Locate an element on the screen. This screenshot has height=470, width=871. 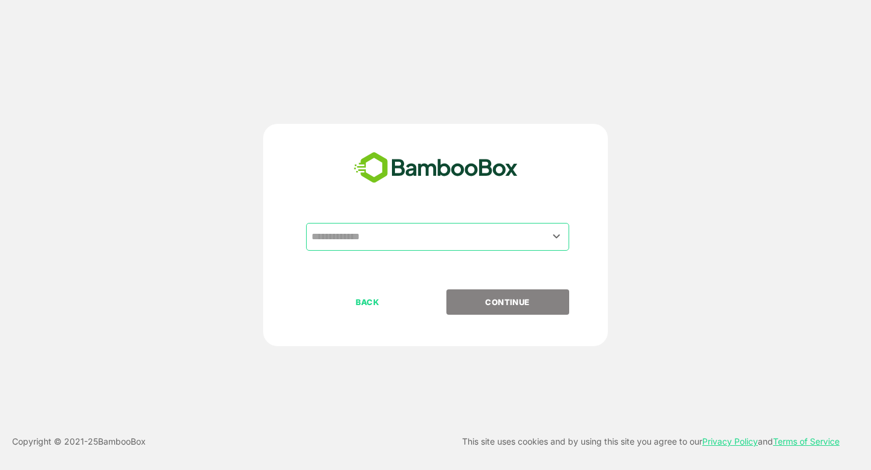
button: BACK is located at coordinates (367, 302).